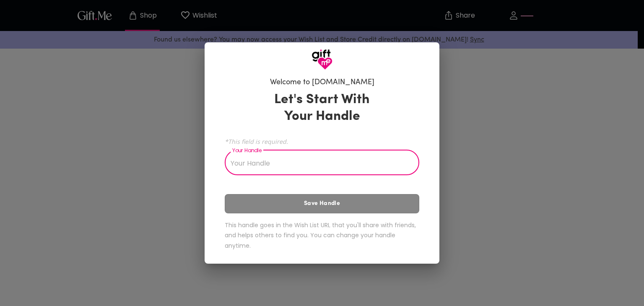  What do you see at coordinates (322, 142) in the screenshot?
I see `span: *This field is required.` at bounding box center [322, 142].